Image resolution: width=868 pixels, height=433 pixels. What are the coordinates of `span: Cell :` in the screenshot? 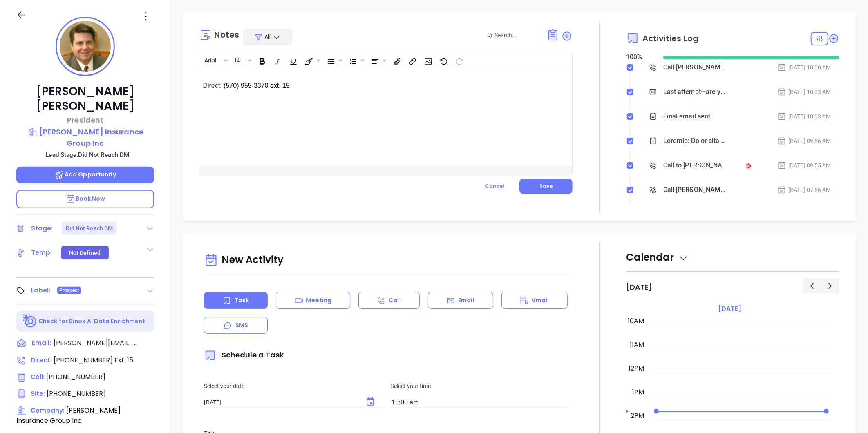 It's located at (38, 377).